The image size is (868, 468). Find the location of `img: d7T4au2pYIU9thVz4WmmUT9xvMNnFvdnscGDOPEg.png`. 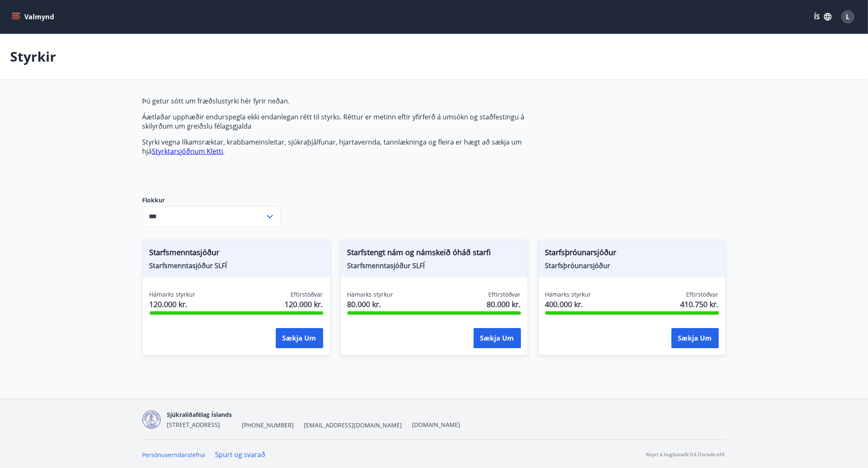

img: d7T4au2pYIU9thVz4WmmUT9xvMNnFvdnscGDOPEg.png is located at coordinates (151, 419).